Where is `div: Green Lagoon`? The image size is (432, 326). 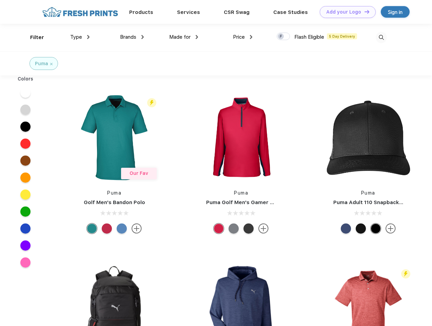
div: Green Lagoon is located at coordinates (92, 228).